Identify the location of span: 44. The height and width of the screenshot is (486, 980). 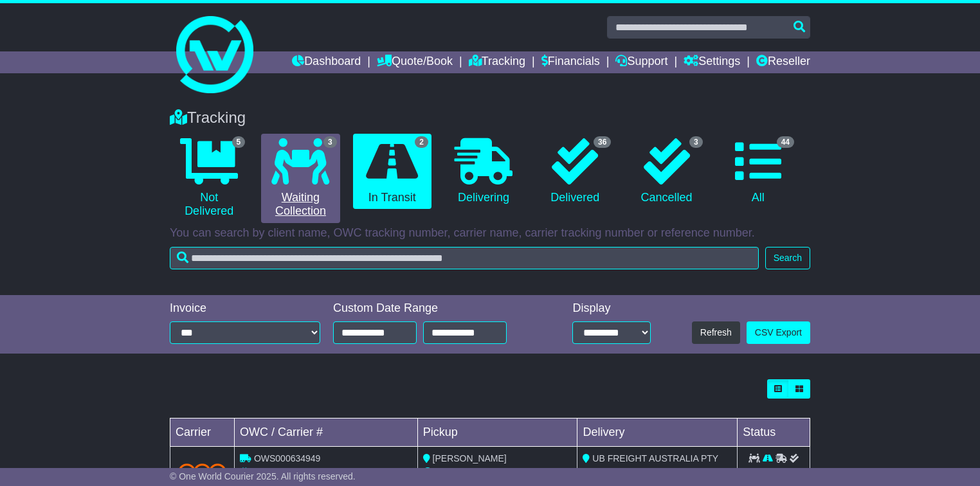
(785, 142).